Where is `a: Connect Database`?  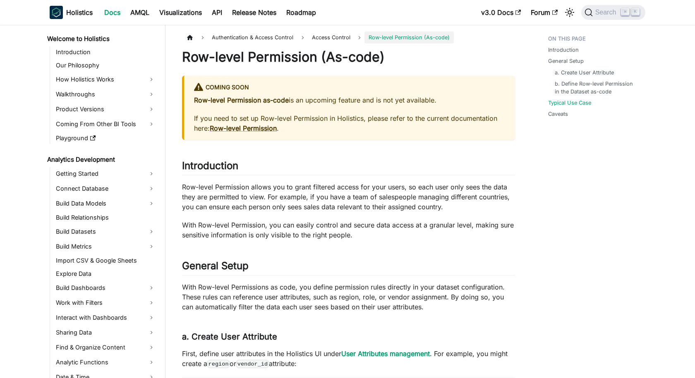 a: Connect Database is located at coordinates (106, 189).